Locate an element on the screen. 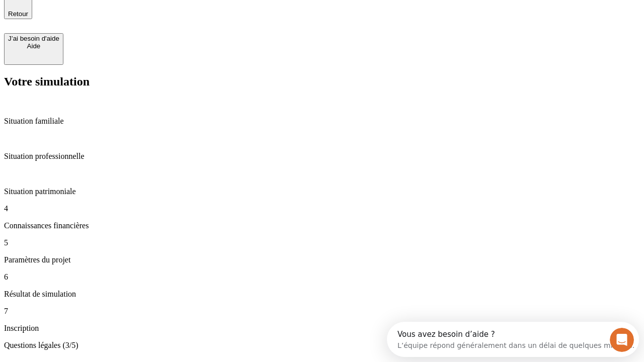 This screenshot has width=644, height=362. p: Situation patrimoniale is located at coordinates (322, 192).